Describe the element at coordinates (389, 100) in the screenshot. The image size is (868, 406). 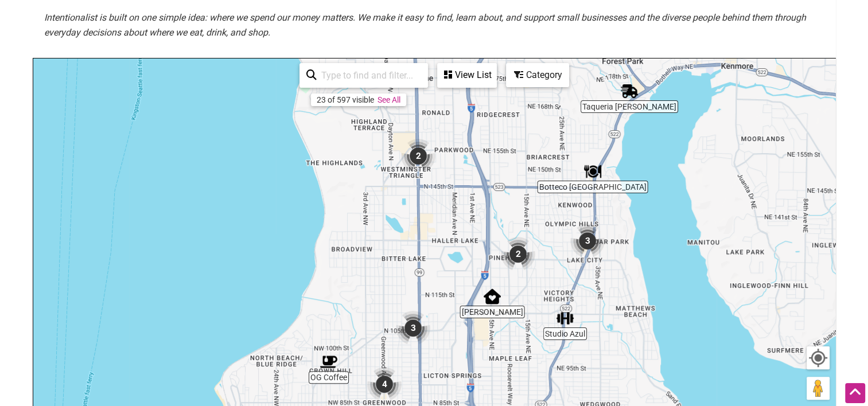
I see `a: See All` at that location.